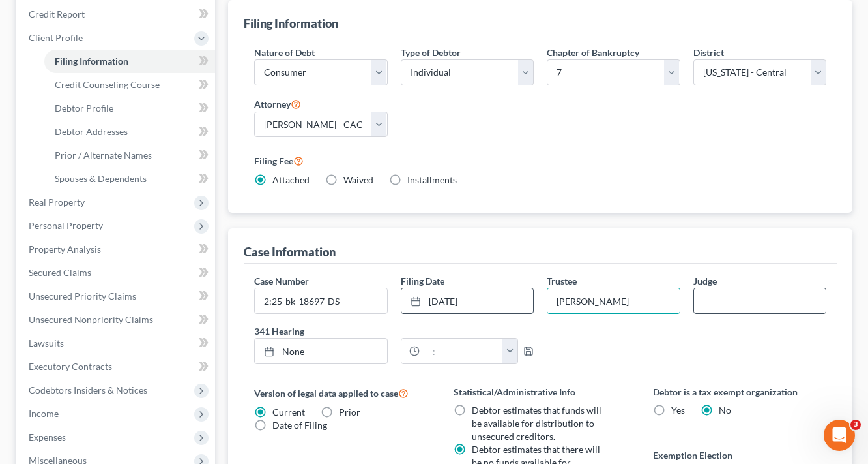 The width and height of the screenshot is (868, 464). Describe the element at coordinates (130, 178) in the screenshot. I see `a: Spouses & Dependents` at that location.